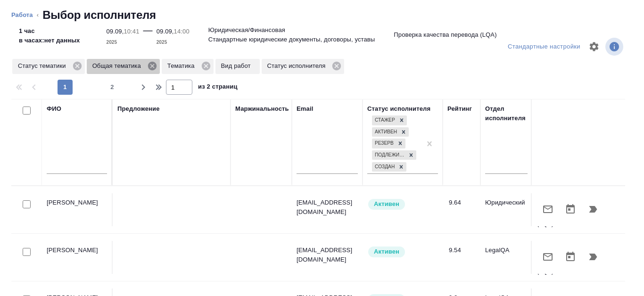  I want to click on div: Рейтинг, so click(460, 109).